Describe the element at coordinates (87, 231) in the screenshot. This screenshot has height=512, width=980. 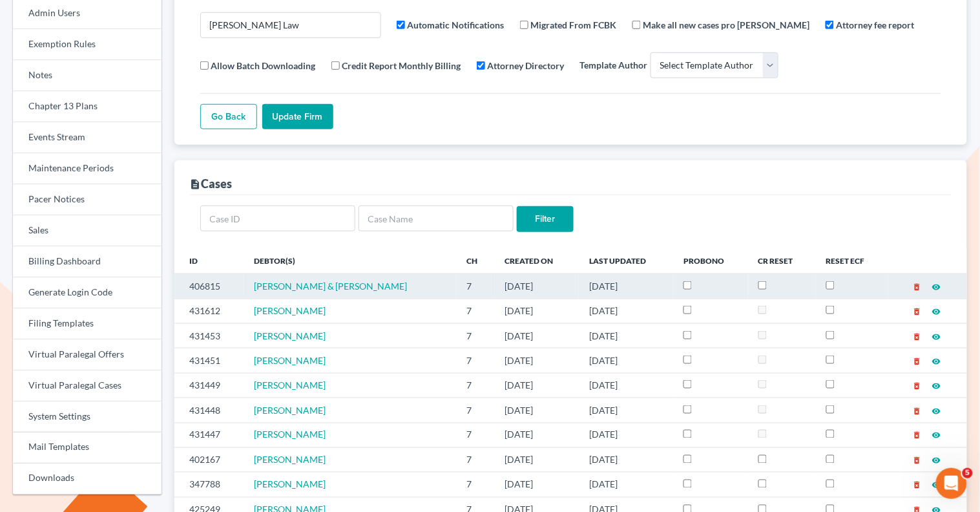
I see `a: Sales` at that location.